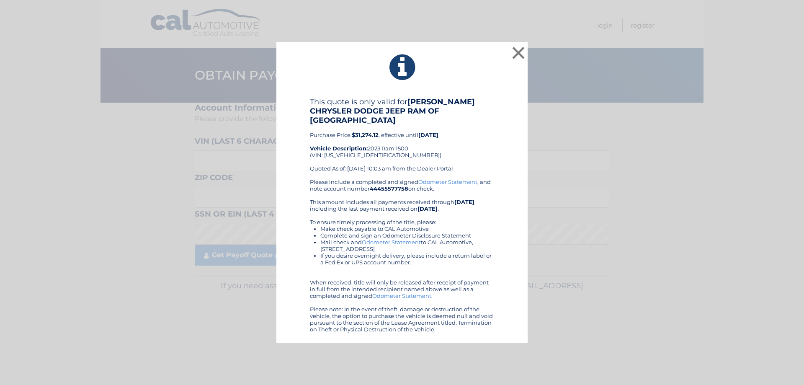 This screenshot has width=804, height=385. What do you see at coordinates (402, 111) in the screenshot?
I see `h4: This quote is only valid for` at bounding box center [402, 111].